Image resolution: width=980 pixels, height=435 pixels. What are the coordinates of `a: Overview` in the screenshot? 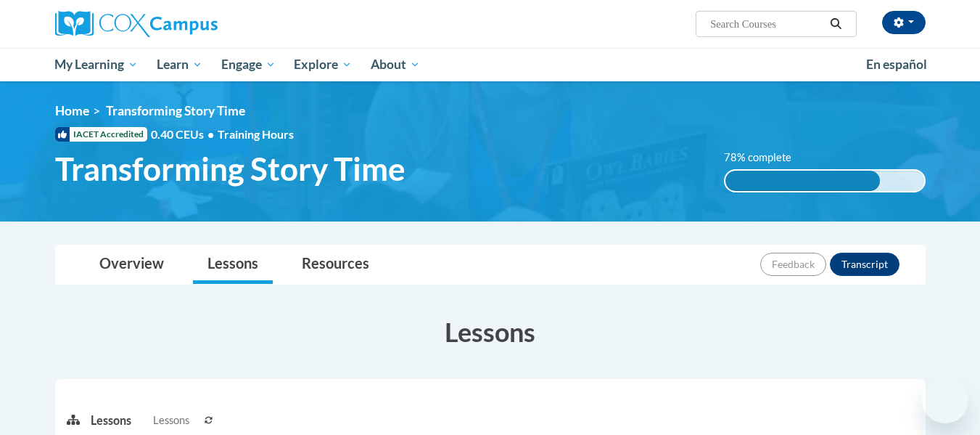 It's located at (131, 264).